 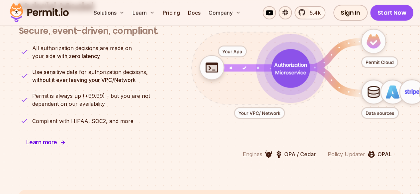 What do you see at coordinates (82, 48) in the screenshot?
I see `span: All authorization decisions are made on` at bounding box center [82, 48].